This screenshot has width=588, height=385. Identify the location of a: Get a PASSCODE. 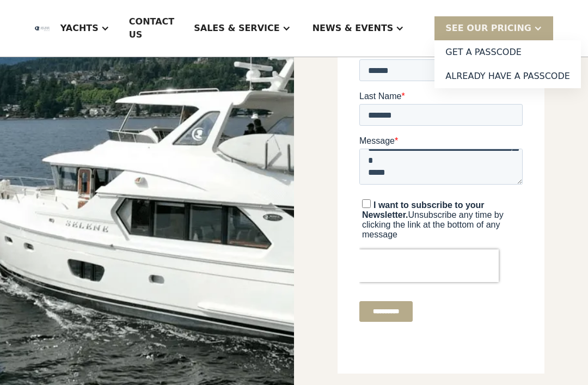
(507, 52).